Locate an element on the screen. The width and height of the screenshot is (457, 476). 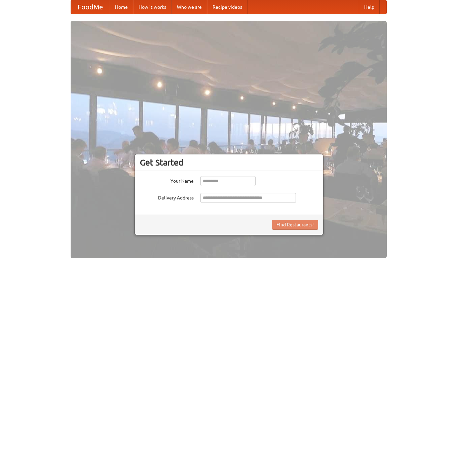
a: FoodMe is located at coordinates (90, 7).